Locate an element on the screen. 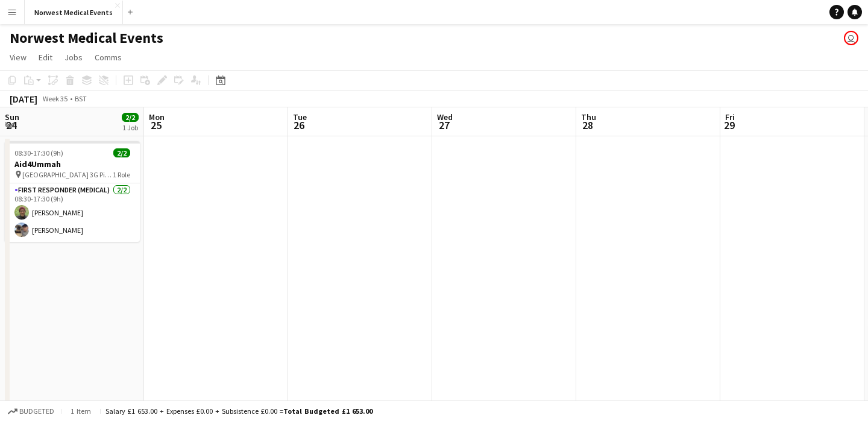  app-user-avatar: Rory Murphy is located at coordinates (851, 38).